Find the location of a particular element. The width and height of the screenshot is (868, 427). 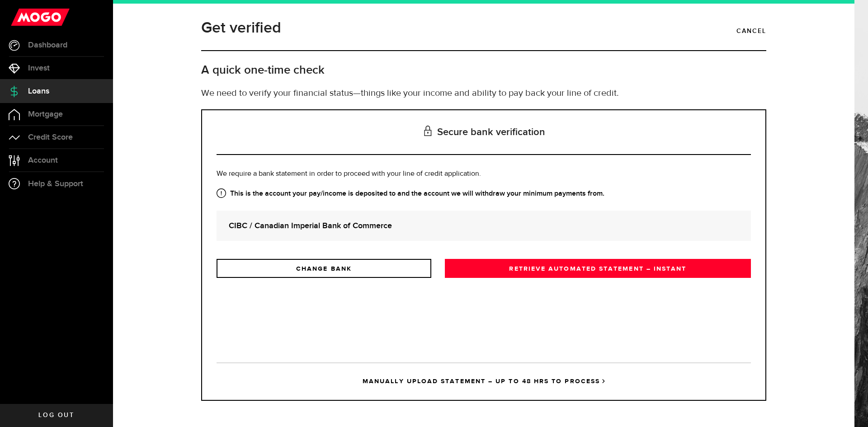

span: Loans is located at coordinates (38, 92).